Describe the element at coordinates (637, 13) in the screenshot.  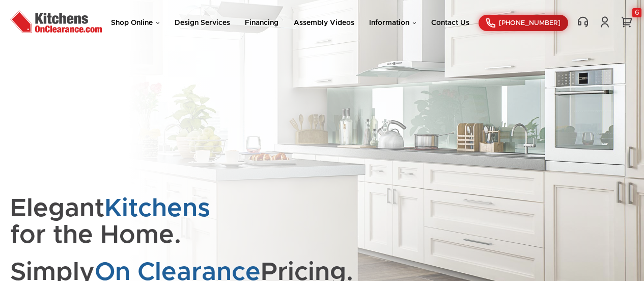
I see `div: 6` at that location.